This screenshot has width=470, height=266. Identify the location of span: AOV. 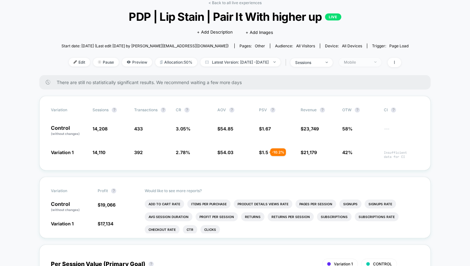
(221, 110).